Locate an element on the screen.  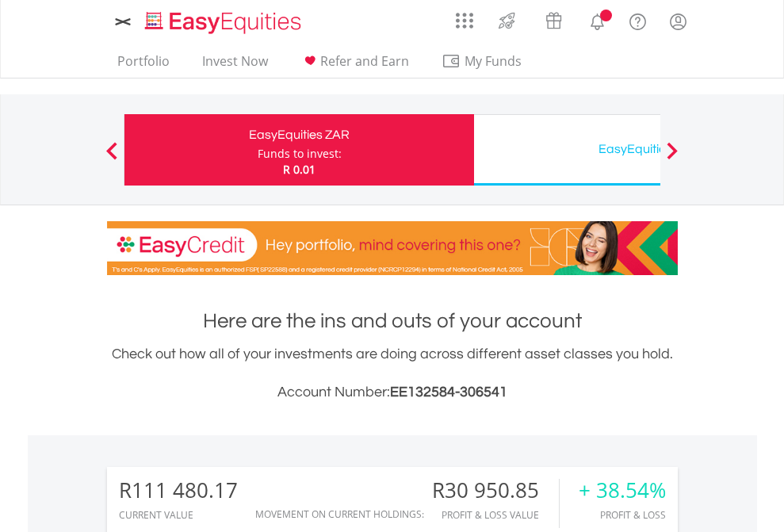
span: Refer and Earn is located at coordinates (365, 61).